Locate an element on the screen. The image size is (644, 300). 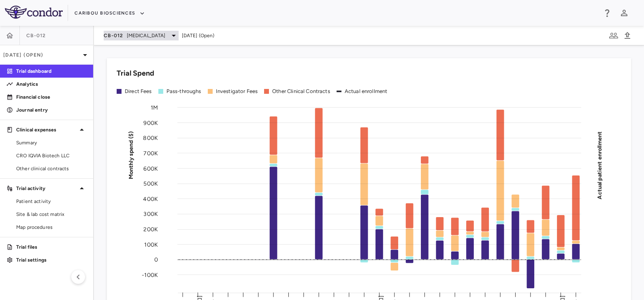
p: Trial files is located at coordinates (51, 247).